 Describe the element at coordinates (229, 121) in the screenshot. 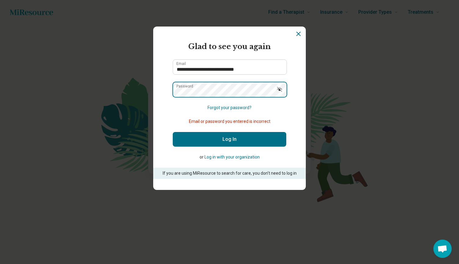

I see `p: Email or password you entered is incorrect` at that location.